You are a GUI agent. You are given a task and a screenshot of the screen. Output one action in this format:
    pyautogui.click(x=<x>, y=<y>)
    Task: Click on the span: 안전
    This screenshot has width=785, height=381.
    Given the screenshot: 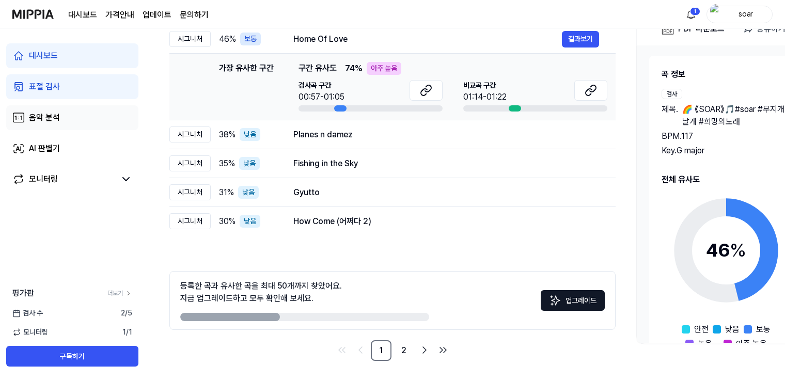 What is the action you would take?
    pyautogui.click(x=702, y=330)
    